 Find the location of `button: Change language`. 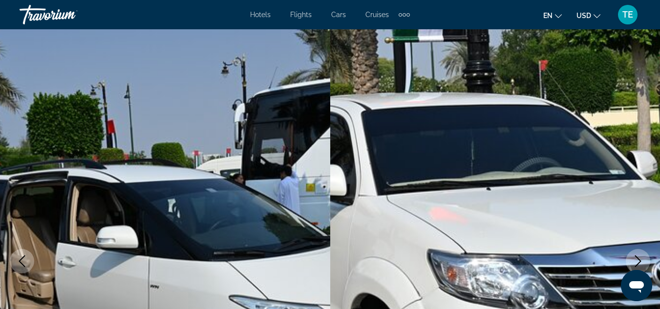

button: Change language is located at coordinates (552, 15).